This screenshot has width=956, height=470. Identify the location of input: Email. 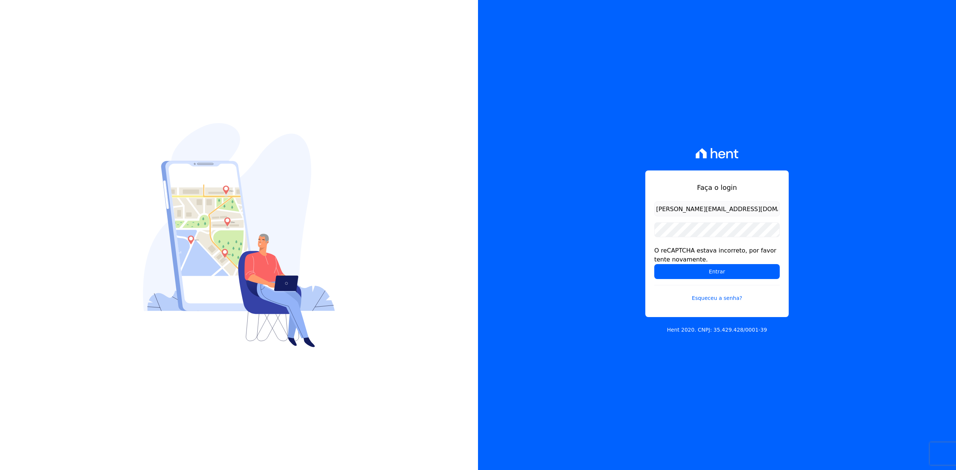
(717, 209).